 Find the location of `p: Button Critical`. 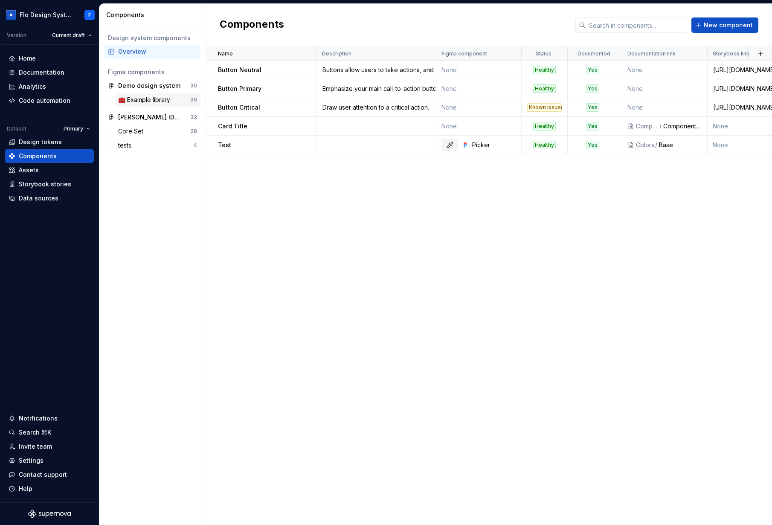

p: Button Critical is located at coordinates (239, 107).